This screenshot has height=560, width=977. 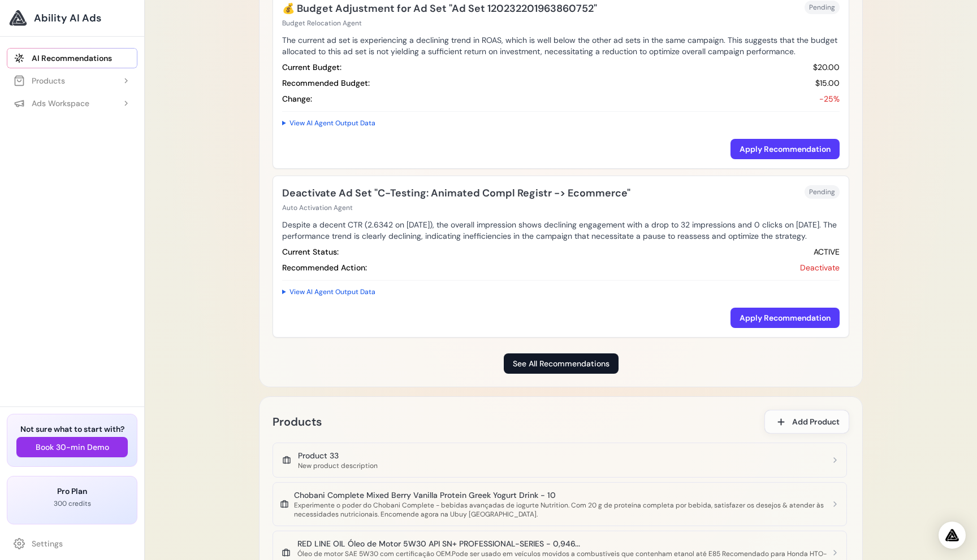 I want to click on div: Experimente o poder do Chobani Complete - bebidas avançadas de iogurte Nutrition. Com 20 g de pro..., so click(x=562, y=510).